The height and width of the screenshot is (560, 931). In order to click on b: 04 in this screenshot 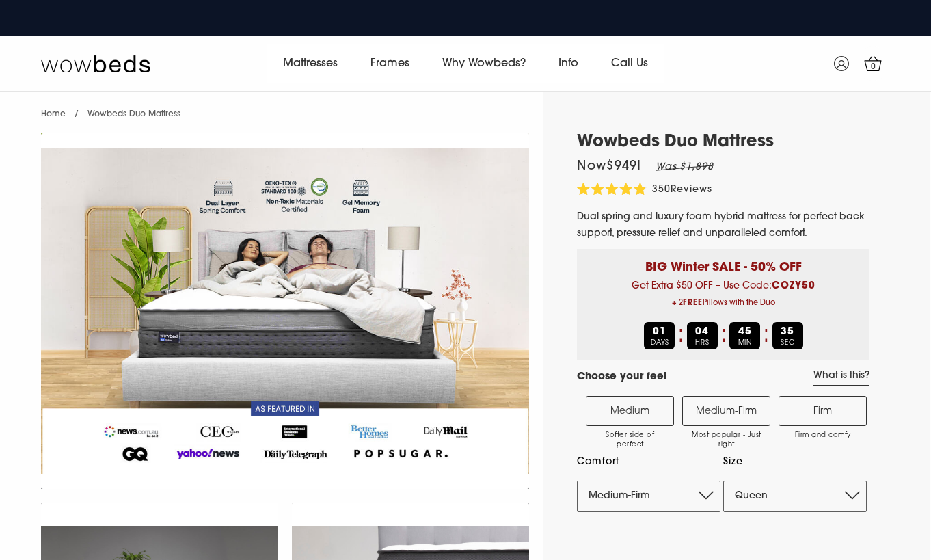, I will do `click(702, 331)`.